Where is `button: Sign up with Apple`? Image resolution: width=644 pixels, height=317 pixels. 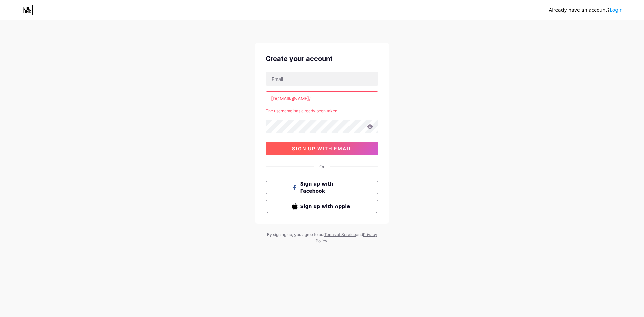 button: Sign up with Apple is located at coordinates (322, 206).